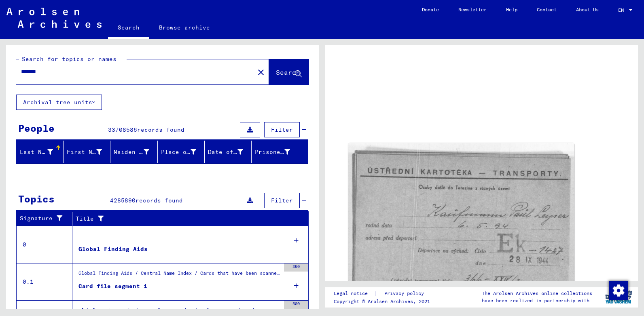 The image size is (644, 316). I want to click on mat-icon: close, so click(261, 72).